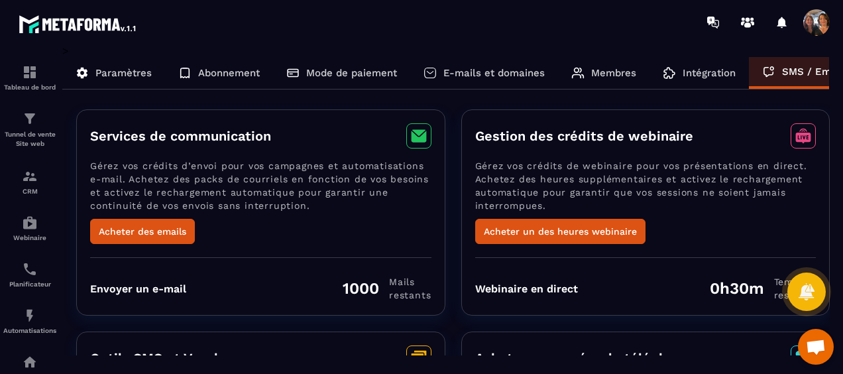 The width and height of the screenshot is (843, 374). What do you see at coordinates (816, 347) in the screenshot?
I see `div: Ouvrir le chat` at bounding box center [816, 347].